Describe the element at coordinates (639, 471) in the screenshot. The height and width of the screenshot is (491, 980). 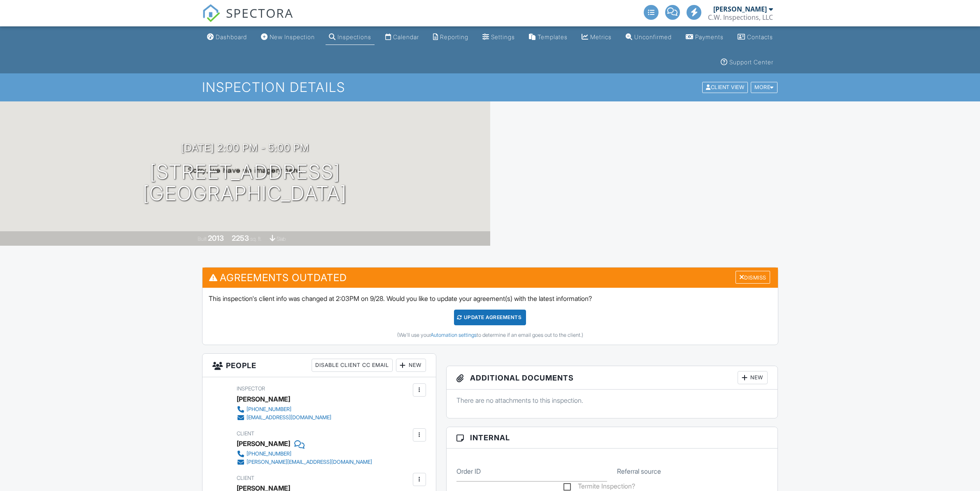
I see `label: Referral source` at that location.